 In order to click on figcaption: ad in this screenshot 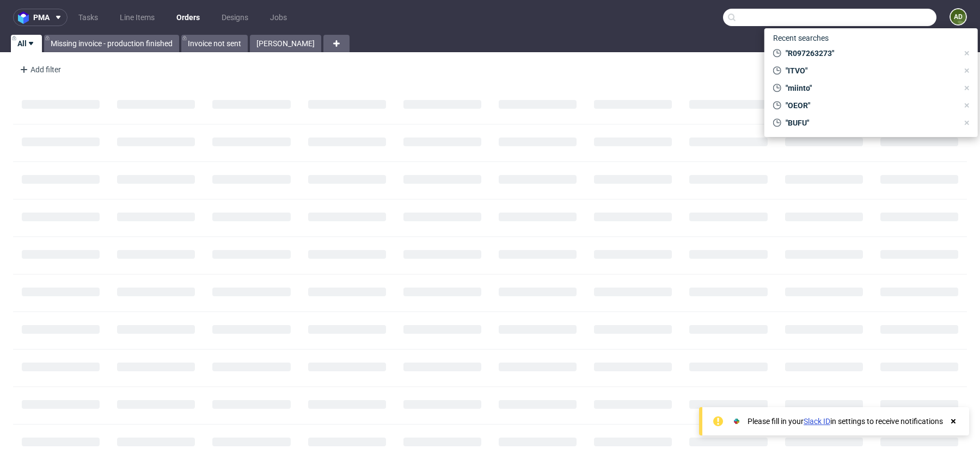, I will do `click(958, 17)`.